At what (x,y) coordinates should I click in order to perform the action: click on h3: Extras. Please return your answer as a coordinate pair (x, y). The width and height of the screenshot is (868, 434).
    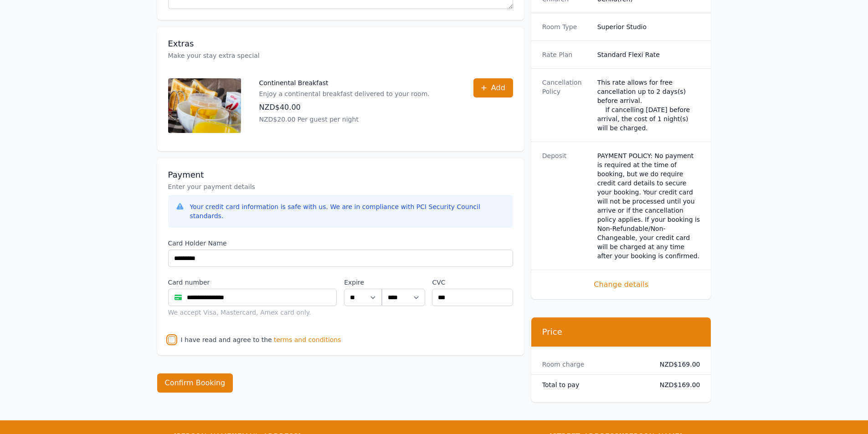
    Looking at the image, I should click on (340, 44).